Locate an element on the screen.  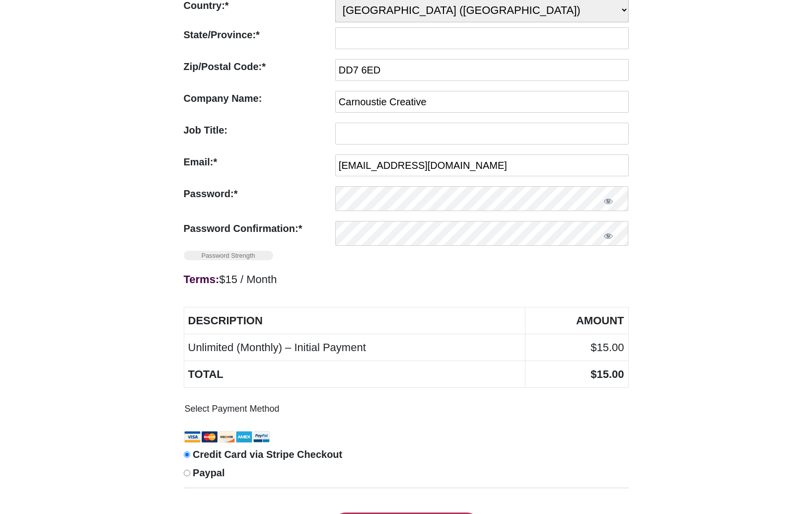
label: Company Name: is located at coordinates (257, 98).